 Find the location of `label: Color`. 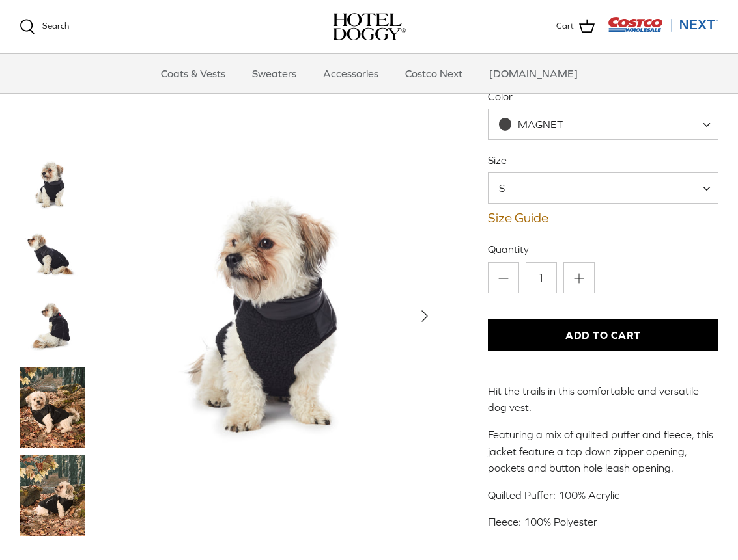

label: Color is located at coordinates (603, 96).